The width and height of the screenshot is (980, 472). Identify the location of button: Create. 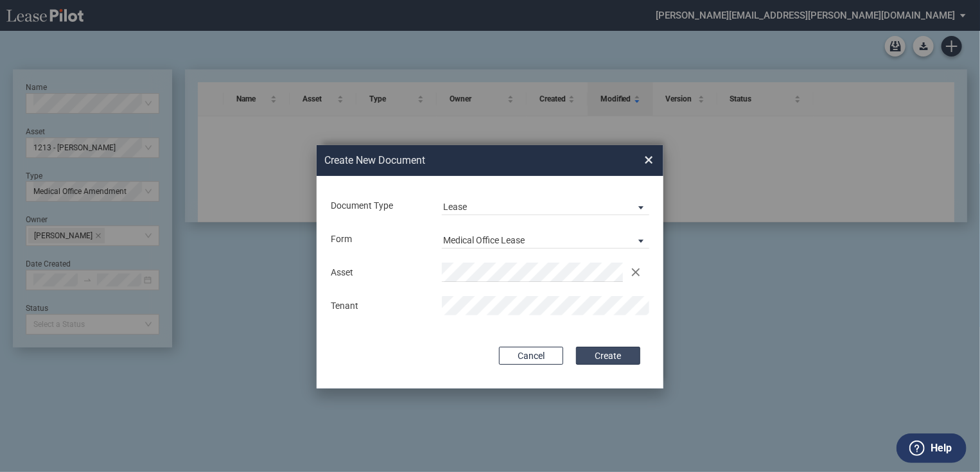
(608, 356).